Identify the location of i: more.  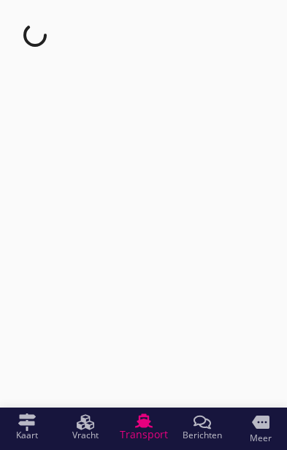
(261, 422).